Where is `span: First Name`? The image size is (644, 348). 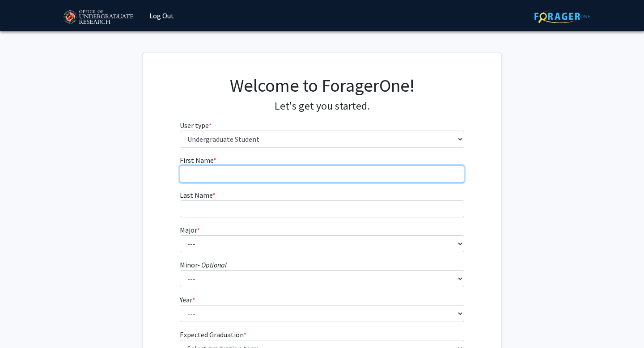 span: First Name is located at coordinates (196, 160).